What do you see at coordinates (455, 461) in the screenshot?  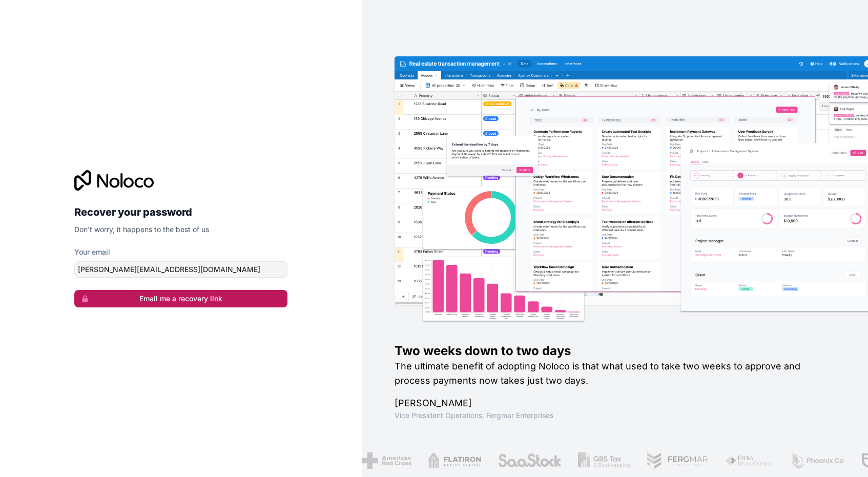 I see `img: /assets/flatiron-C8eUkumj.png` at bounding box center [455, 461].